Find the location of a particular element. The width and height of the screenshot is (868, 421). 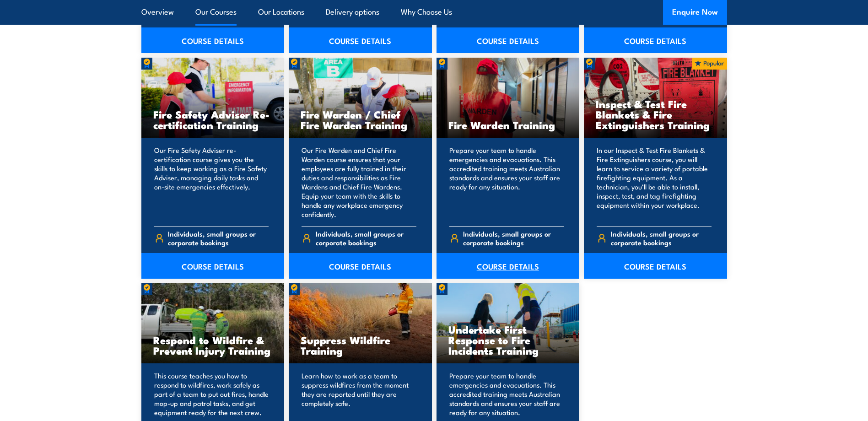

h3: Suppress Wildfire Training is located at coordinates (360, 345).